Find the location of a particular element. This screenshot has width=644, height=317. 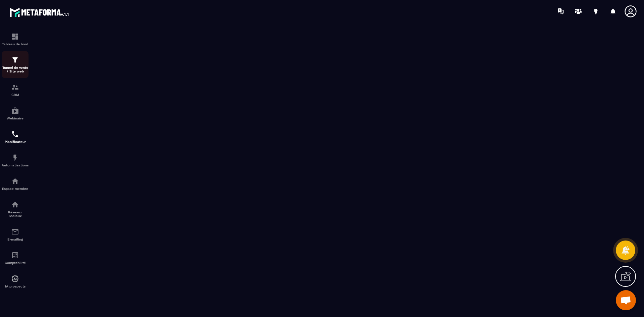

a: Ouvrir le chat is located at coordinates (626, 301).